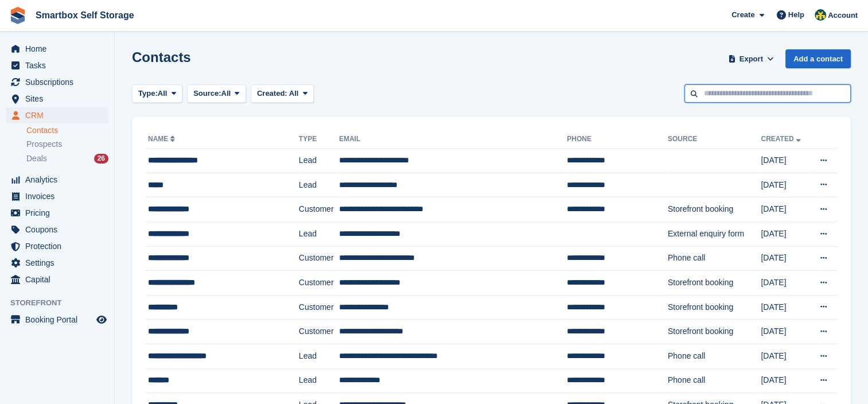  Describe the element at coordinates (67, 144) in the screenshot. I see `a: Prospects` at that location.